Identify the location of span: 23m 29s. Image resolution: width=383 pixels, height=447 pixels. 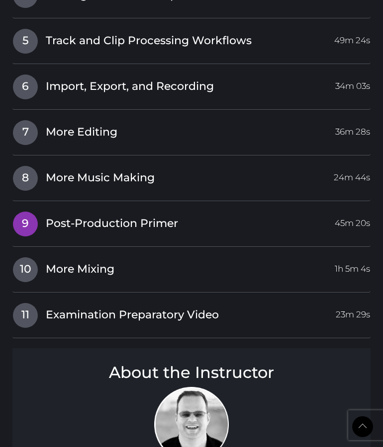
(352, 312).